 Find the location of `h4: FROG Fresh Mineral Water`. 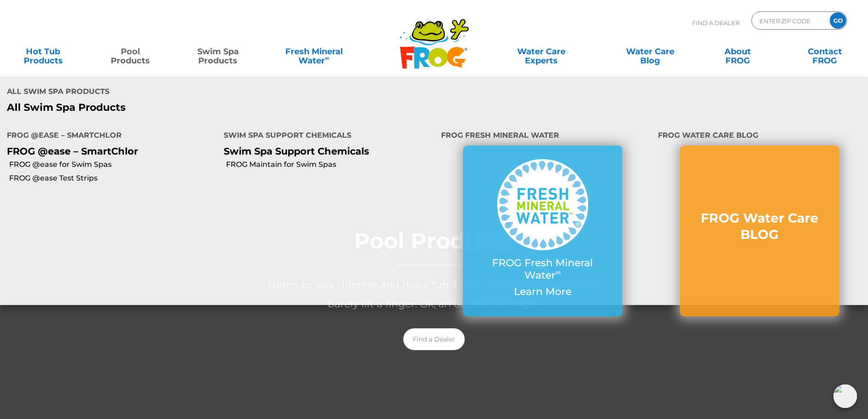

h4: FROG Fresh Mineral Water is located at coordinates (542, 137).